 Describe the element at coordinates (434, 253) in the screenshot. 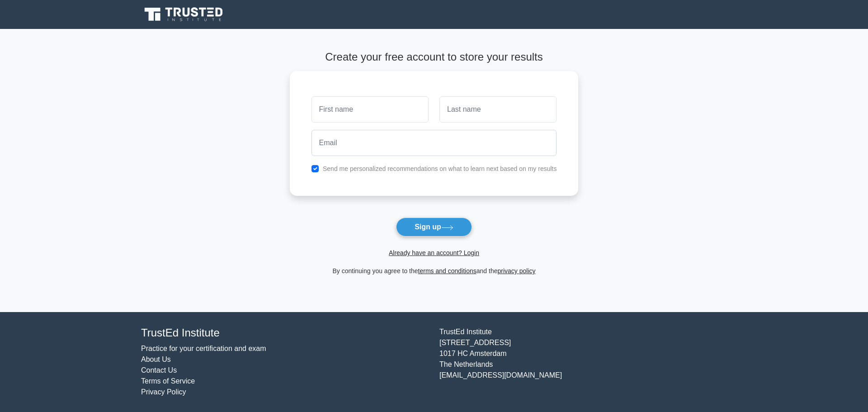

I see `a: Already have an account? Login` at that location.